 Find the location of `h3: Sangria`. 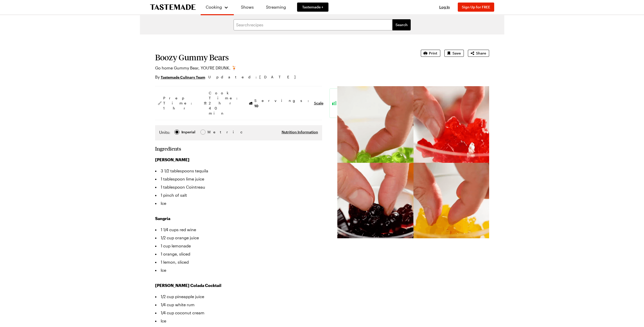

h3: Sangria is located at coordinates (238, 218).